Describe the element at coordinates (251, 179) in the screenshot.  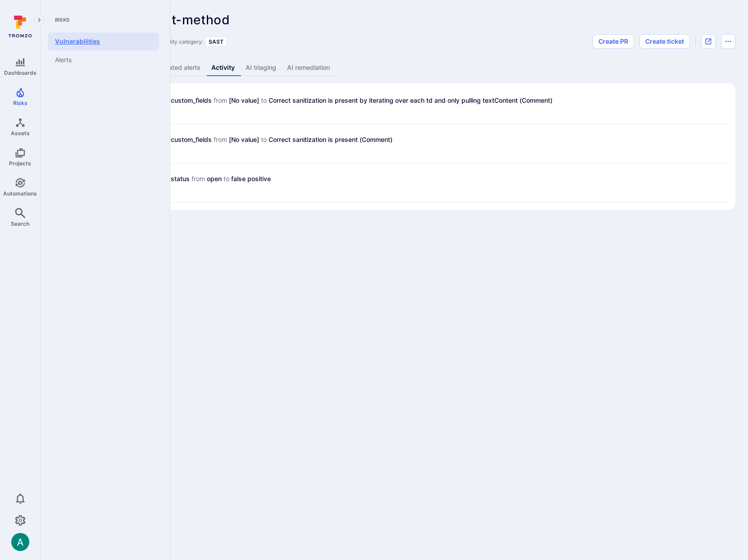
I see `span: false positive` at that location.